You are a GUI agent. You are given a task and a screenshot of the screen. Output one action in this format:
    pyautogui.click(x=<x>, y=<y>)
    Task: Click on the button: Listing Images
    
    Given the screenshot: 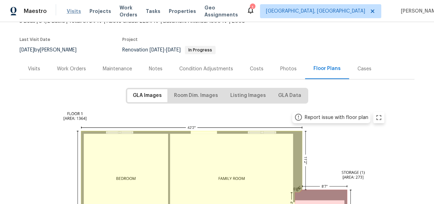 What is the action you would take?
    pyautogui.click(x=248, y=95)
    